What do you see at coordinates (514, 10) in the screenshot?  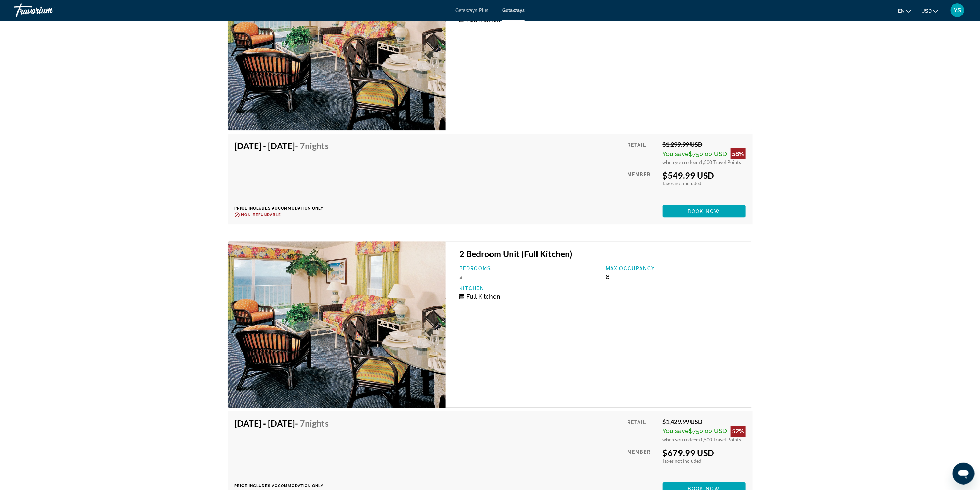 I see `a: Getaways` at bounding box center [514, 10].